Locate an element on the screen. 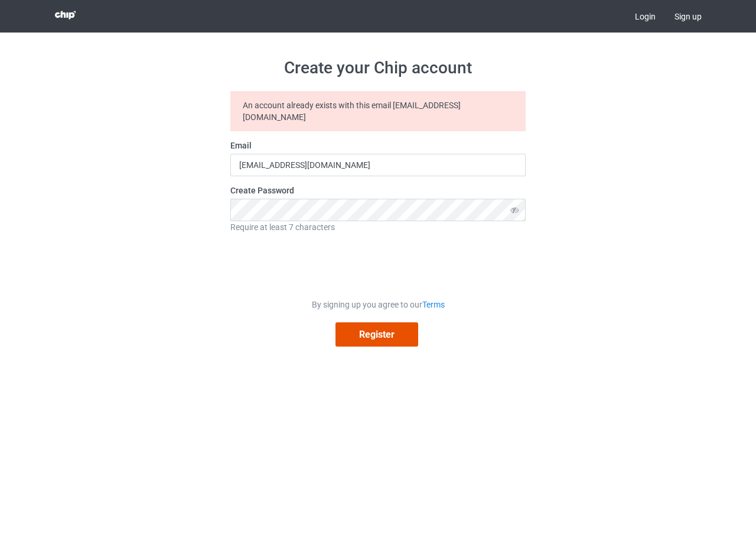 The width and height of the screenshot is (756, 540). label: Create Password is located at coordinates (378, 190).